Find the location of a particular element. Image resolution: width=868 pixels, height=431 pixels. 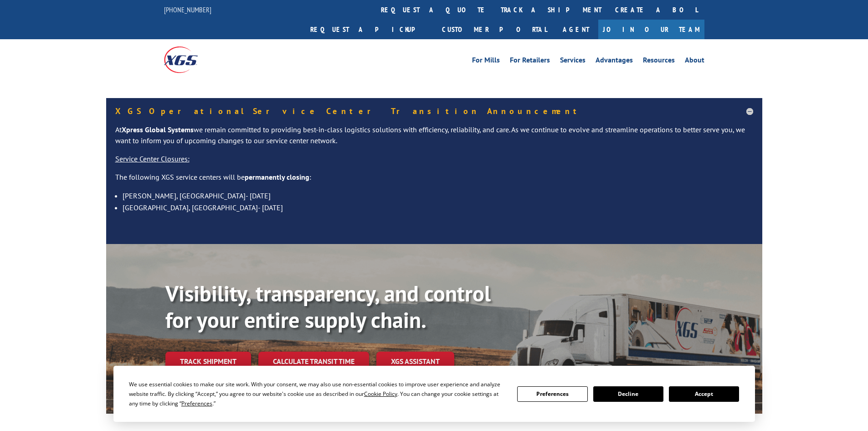

div: Cookie Consent Prompt is located at coordinates (434, 393).